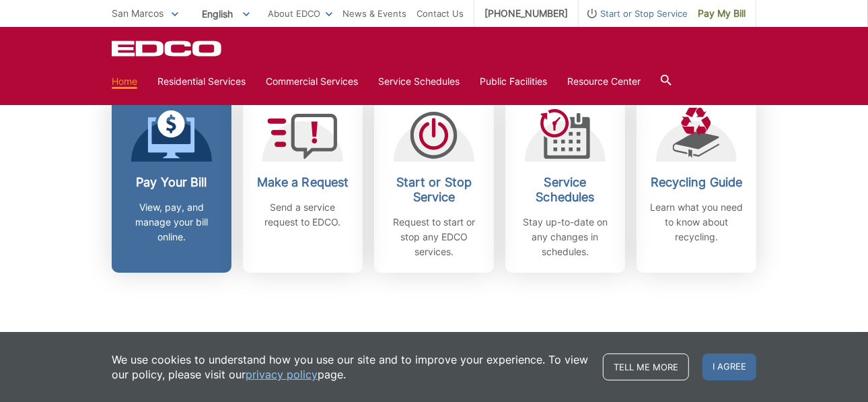 The width and height of the screenshot is (868, 402). What do you see at coordinates (565, 237) in the screenshot?
I see `p: Stay up-to-date on any changes in schedules.` at bounding box center [565, 237].